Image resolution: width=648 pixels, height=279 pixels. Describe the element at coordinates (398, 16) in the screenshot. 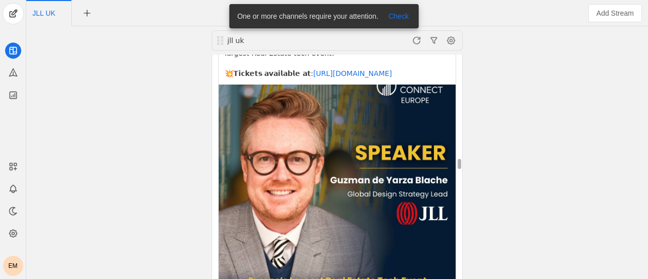

I see `button: Check` at that location.